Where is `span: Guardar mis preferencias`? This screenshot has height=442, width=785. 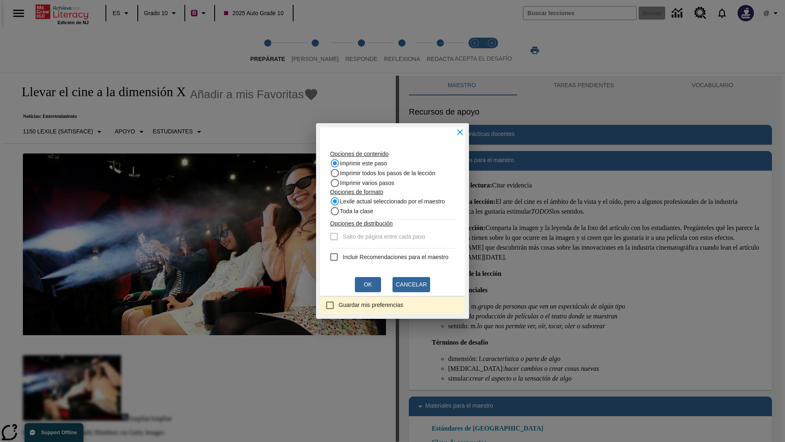
span: Guardar mis preferencias is located at coordinates (371, 305).